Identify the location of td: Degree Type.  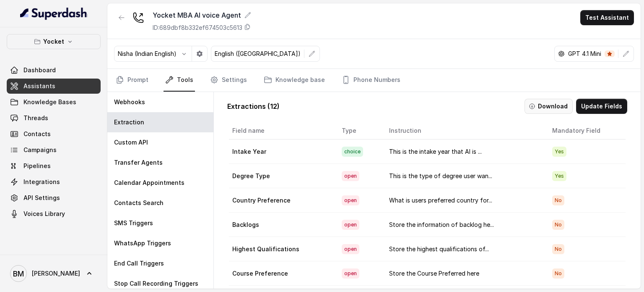
(282, 176).